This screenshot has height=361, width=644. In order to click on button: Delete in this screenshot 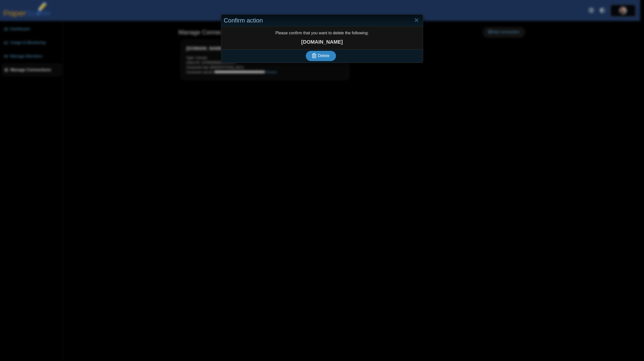, I will do `click(321, 56)`.